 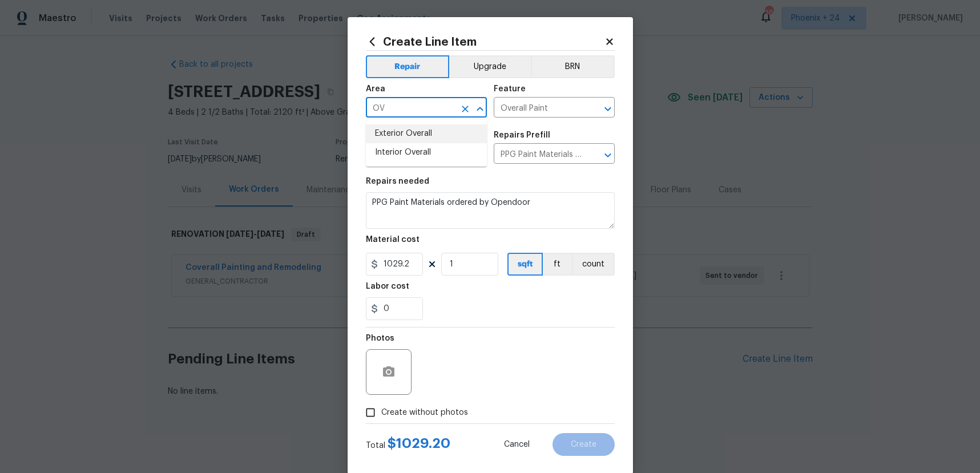 I want to click on span: $ 1029.20, so click(x=419, y=443).